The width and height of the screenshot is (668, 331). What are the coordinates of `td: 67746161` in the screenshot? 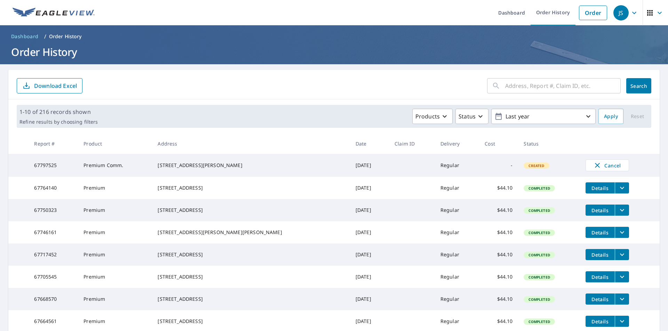 It's located at (53, 233).